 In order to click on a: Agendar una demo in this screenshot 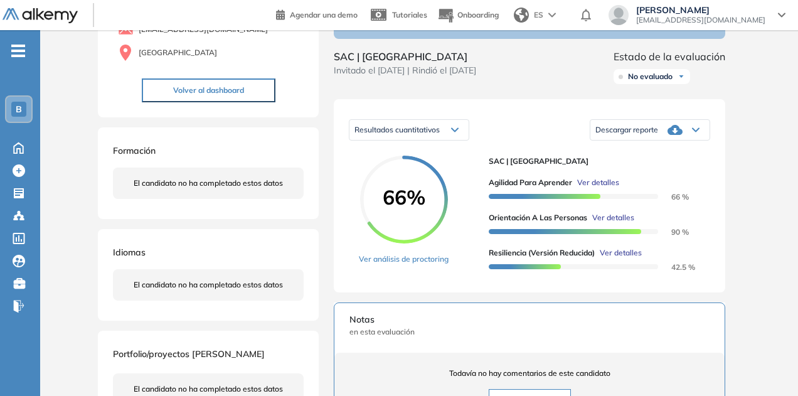, I will do `click(317, 14)`.